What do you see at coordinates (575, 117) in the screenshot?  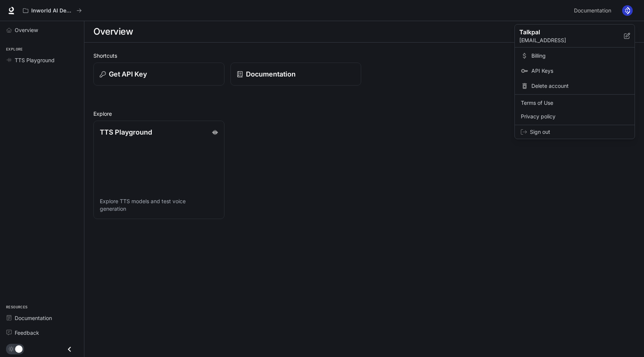 I see `span: Privacy policy` at bounding box center [575, 117].